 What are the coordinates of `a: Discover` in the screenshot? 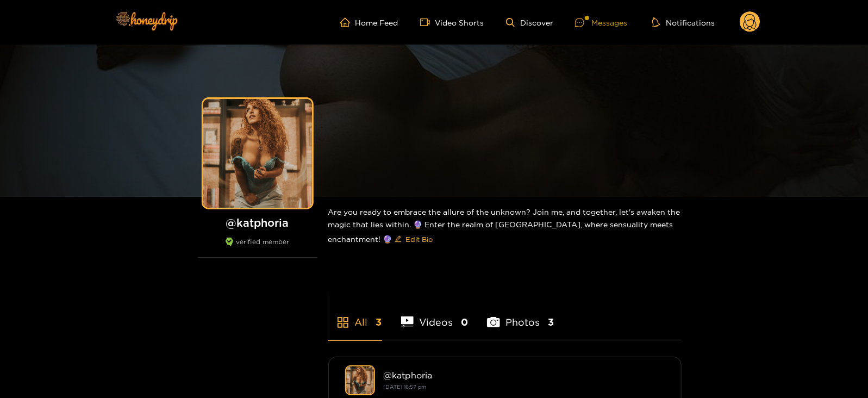 It's located at (529, 23).